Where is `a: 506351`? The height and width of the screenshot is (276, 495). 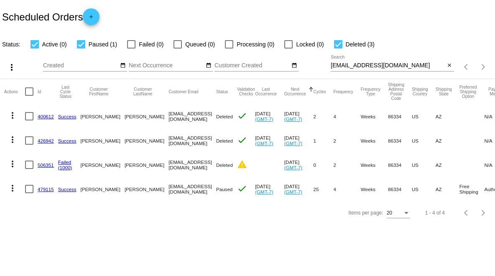
a: 506351 is located at coordinates (46, 165).